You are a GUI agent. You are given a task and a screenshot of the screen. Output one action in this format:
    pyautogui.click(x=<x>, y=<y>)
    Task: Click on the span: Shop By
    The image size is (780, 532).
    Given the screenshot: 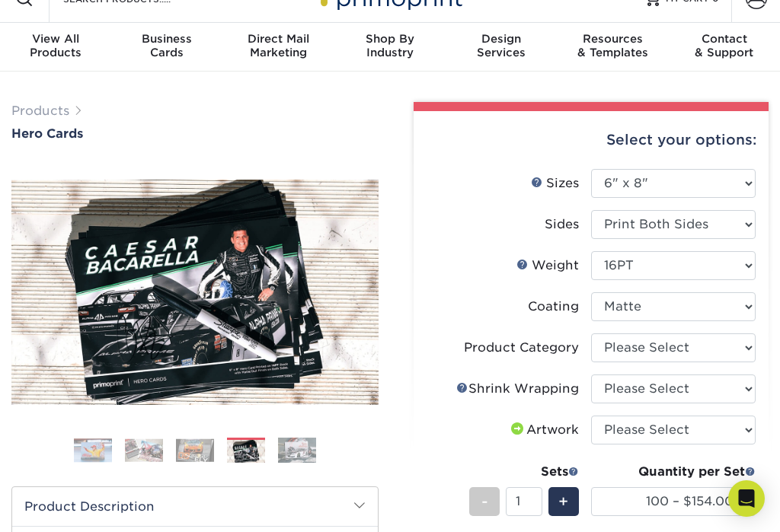 What is the action you would take?
    pyautogui.click(x=390, y=39)
    